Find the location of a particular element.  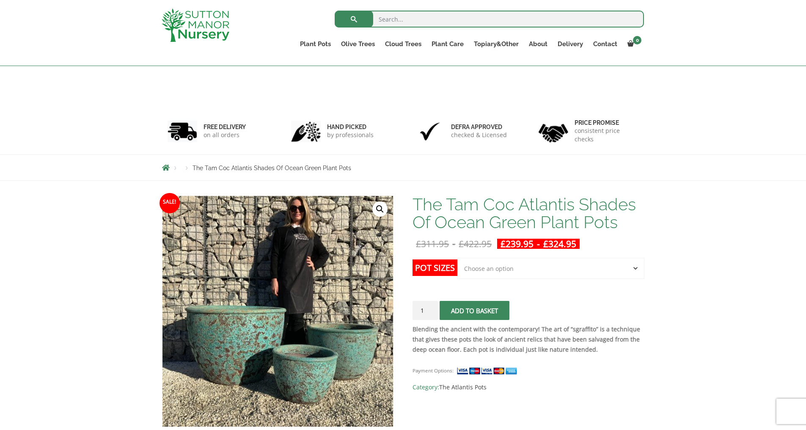

bdi: 239.95 is located at coordinates (517, 244).